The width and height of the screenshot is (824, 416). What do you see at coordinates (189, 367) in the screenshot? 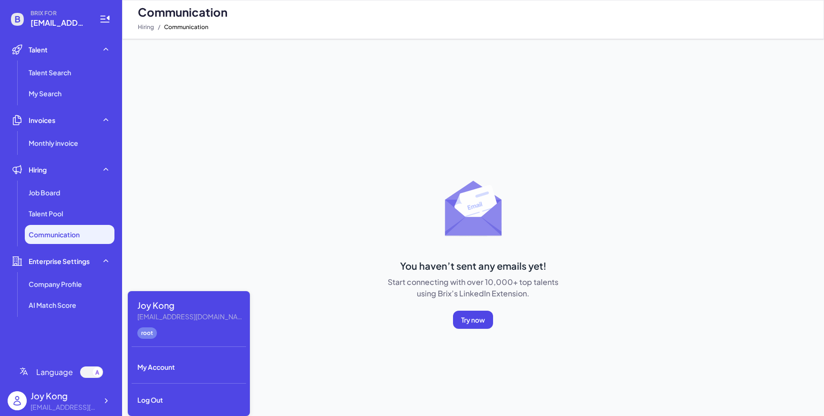
I see `div: My Account` at bounding box center [189, 367].